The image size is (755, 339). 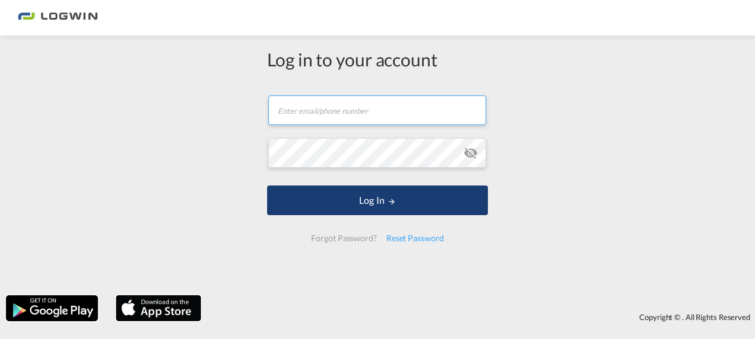 I want to click on md-icon: icon-eye-off, so click(x=471, y=153).